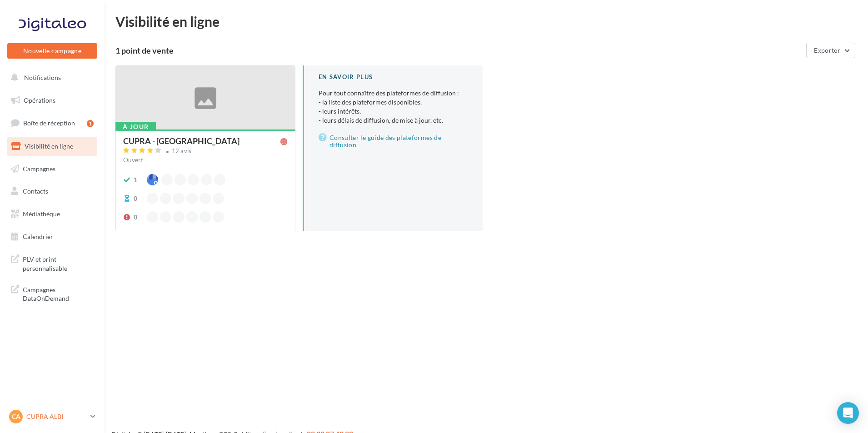 The height and width of the screenshot is (433, 868). Describe the element at coordinates (49, 123) in the screenshot. I see `span: Boîte de réception` at that location.